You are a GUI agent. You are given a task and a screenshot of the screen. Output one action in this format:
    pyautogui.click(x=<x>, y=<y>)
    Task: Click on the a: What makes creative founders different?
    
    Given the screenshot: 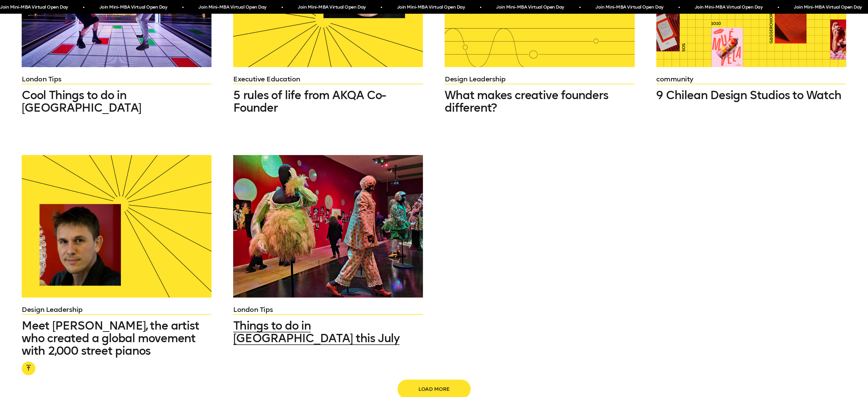 What is the action you would take?
    pyautogui.click(x=540, y=101)
    